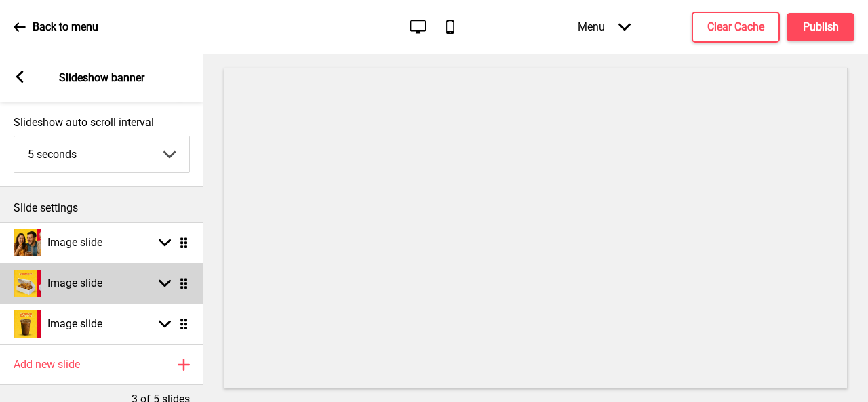 The height and width of the screenshot is (402, 868). Describe the element at coordinates (736, 27) in the screenshot. I see `h4: Clear Cache` at that location.